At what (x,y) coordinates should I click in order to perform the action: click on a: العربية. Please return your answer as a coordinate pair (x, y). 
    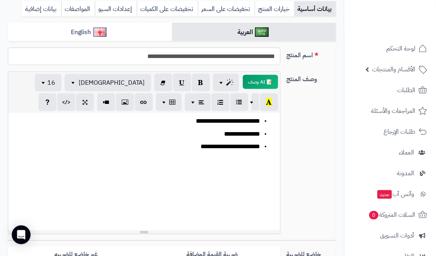
    Looking at the image, I should click on (254, 32).